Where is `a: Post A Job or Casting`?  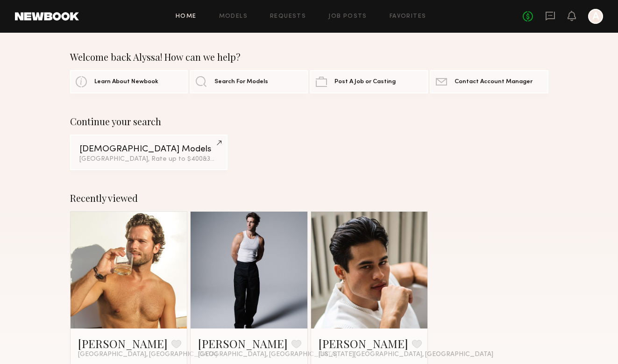 a: Post A Job or Casting is located at coordinates (369, 82).